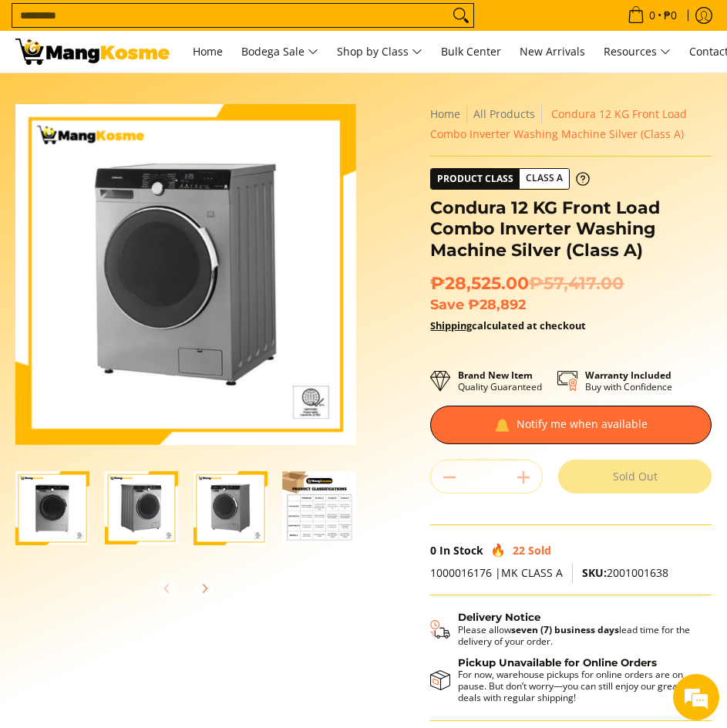 Image resolution: width=727 pixels, height=728 pixels. Describe the element at coordinates (628, 375) in the screenshot. I see `strong: Warranty Included` at that location.